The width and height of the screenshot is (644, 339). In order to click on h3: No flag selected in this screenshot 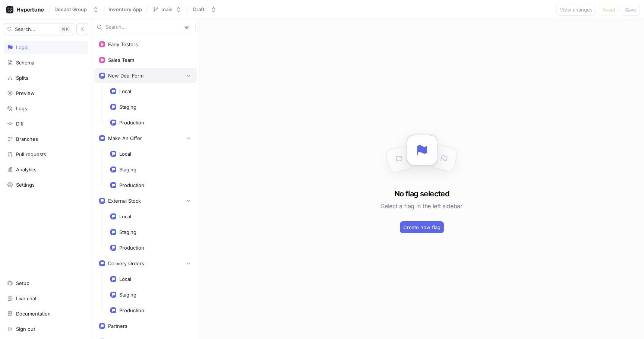, I will do `click(422, 194)`.